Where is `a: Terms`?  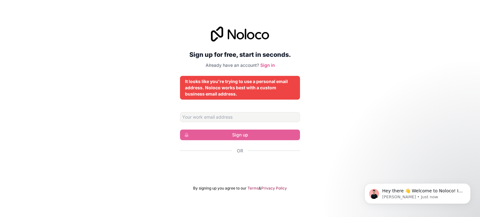
a: Terms is located at coordinates (253, 189).